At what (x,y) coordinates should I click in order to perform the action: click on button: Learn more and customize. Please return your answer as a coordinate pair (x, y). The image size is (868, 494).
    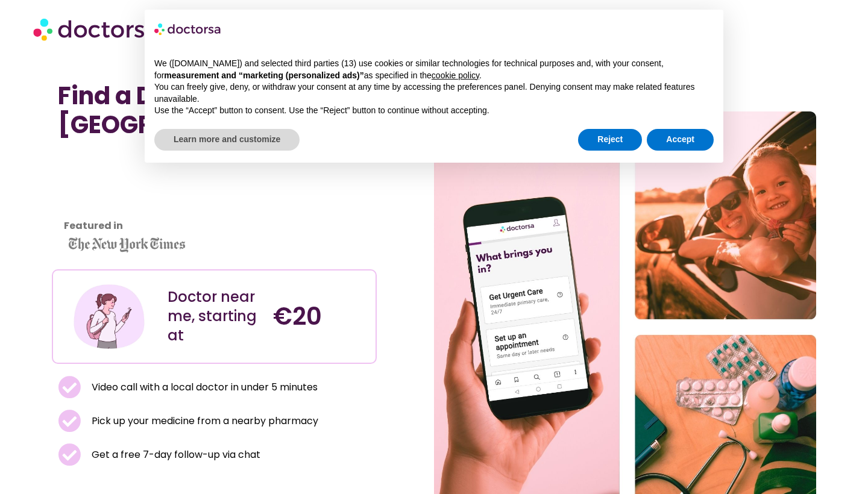
    Looking at the image, I should click on (227, 139).